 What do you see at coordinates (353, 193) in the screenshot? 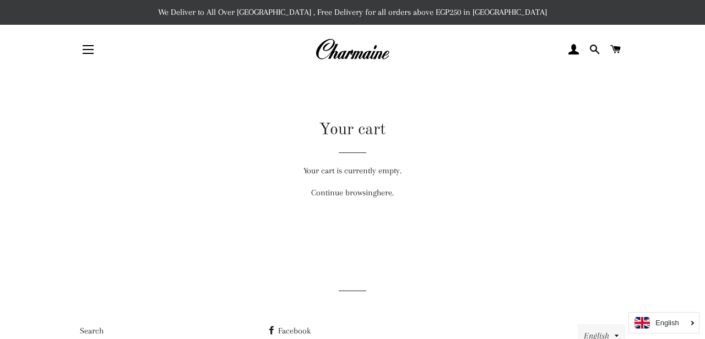
I see `p: Continue browsing .` at bounding box center [353, 193].